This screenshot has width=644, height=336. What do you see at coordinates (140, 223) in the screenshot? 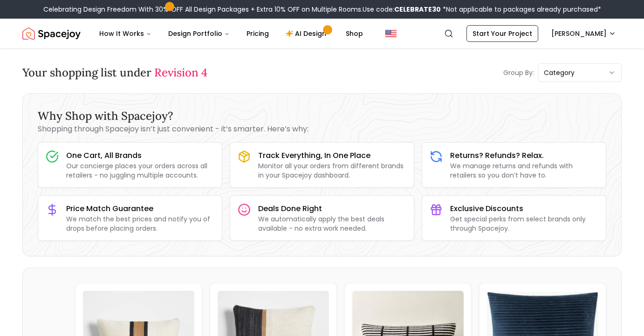
I see `p: We match the best prices and notify you of drops before placing orders.` at bounding box center [140, 223].